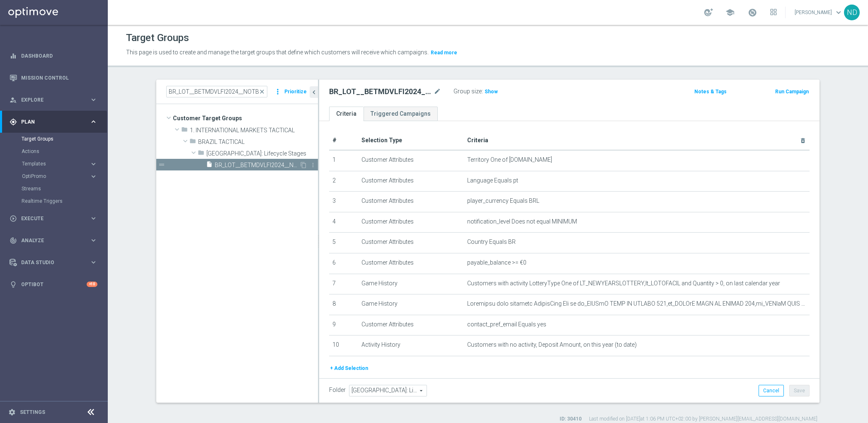 The image size is (868, 423). I want to click on i: delete_forever, so click(803, 140).